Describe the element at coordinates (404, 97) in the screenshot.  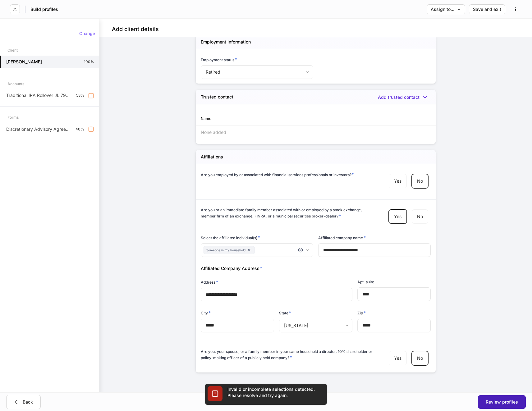
I see `button: Add trusted contact` at that location.